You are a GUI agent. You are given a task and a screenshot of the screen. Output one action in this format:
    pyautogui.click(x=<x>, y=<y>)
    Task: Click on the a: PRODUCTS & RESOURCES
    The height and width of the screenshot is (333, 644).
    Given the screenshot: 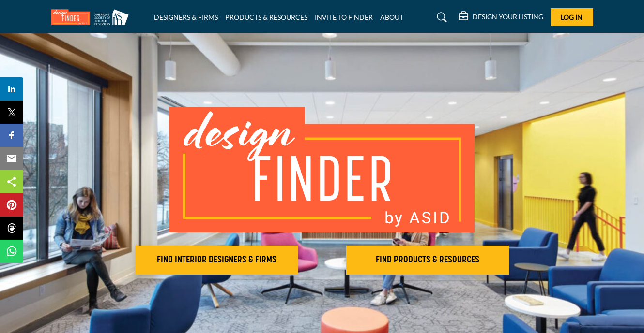 What is the action you would take?
    pyautogui.click(x=266, y=17)
    